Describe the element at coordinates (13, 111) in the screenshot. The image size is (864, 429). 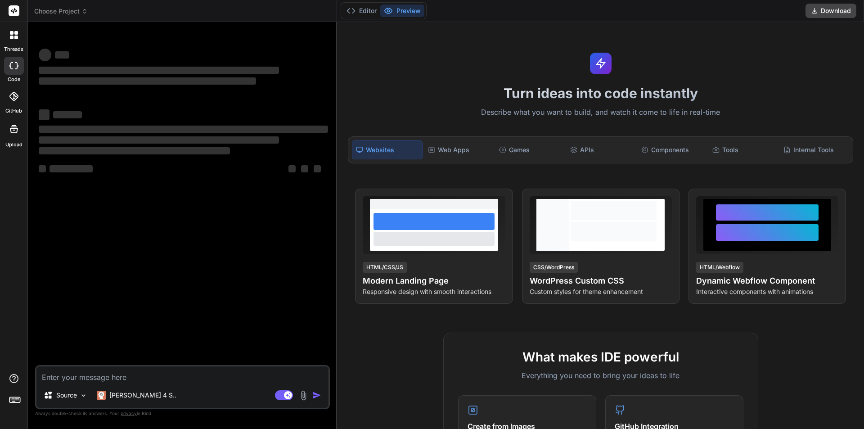
I see `label: GitHub` at that location.